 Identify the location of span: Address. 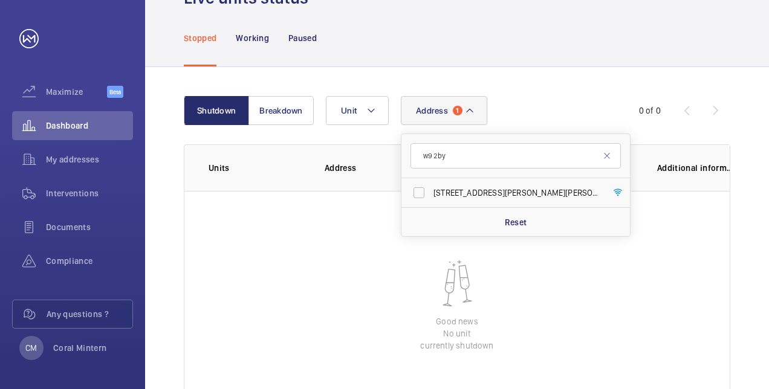
(432, 111).